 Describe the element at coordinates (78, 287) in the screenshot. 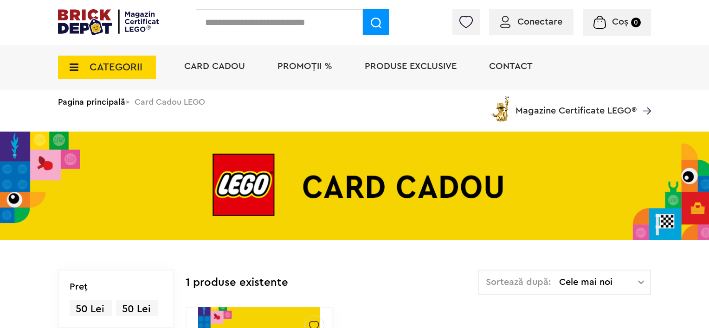

I see `p: Preţ` at that location.